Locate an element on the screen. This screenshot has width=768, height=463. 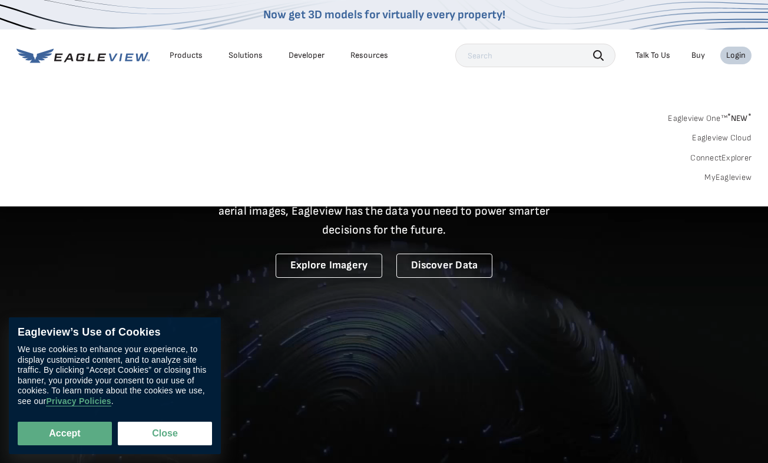
p: A new era starts here. Built on more than 3.5 billion high-resolution aerial images, Eagleview ha... is located at coordinates (384, 211).